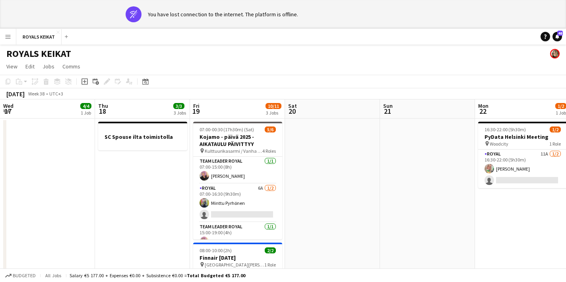 Image resolution: width=566 pixels, height=282 pixels. I want to click on a: Edit, so click(30, 66).